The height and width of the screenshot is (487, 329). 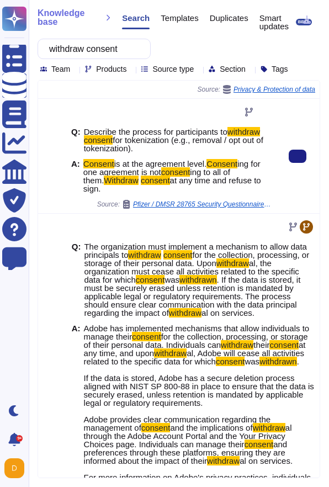 What do you see at coordinates (280, 69) in the screenshot?
I see `span: Tags` at bounding box center [280, 69].